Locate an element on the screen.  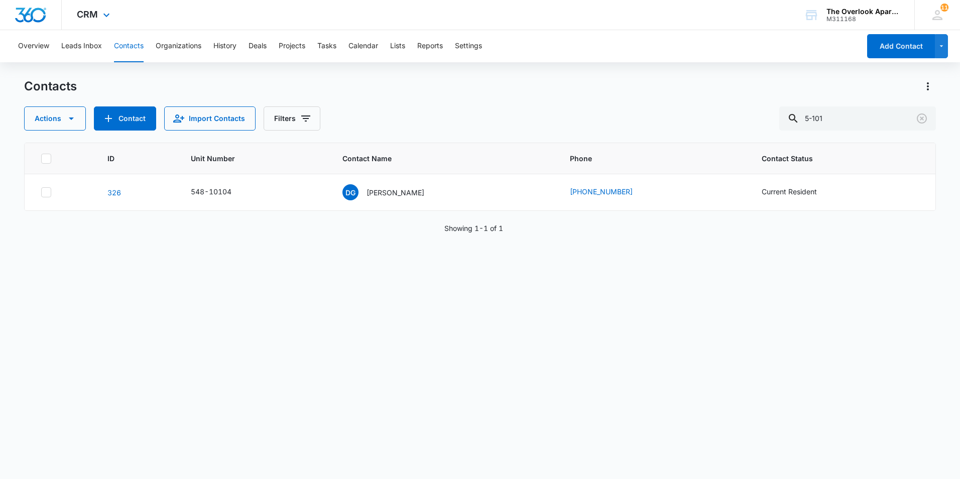
div: 548-10104 is located at coordinates (211, 191).